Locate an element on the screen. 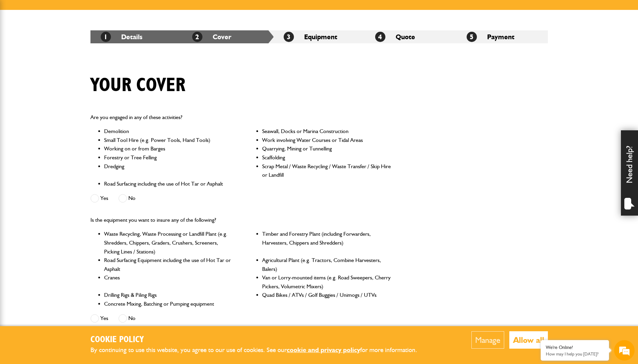  input: Enter your phone number is located at coordinates (66, 111).